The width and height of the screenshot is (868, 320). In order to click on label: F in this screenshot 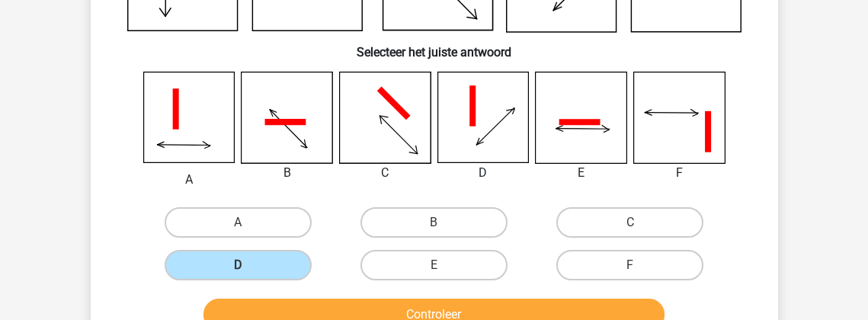, I will do `click(630, 265)`.